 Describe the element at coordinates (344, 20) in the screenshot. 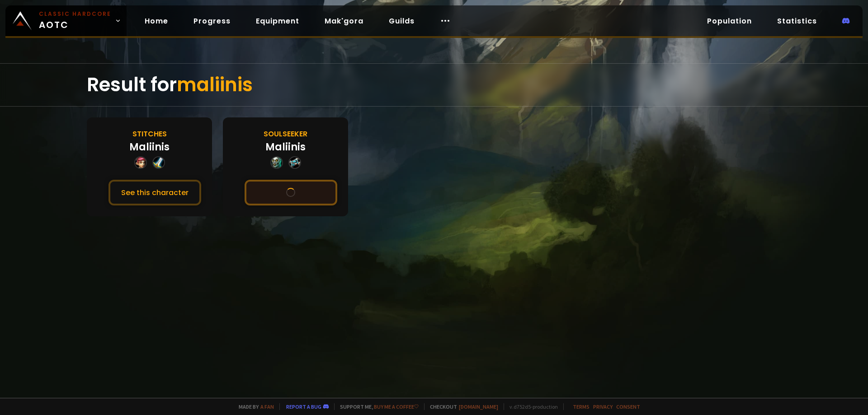

I see `a: Mak'gora` at that location.